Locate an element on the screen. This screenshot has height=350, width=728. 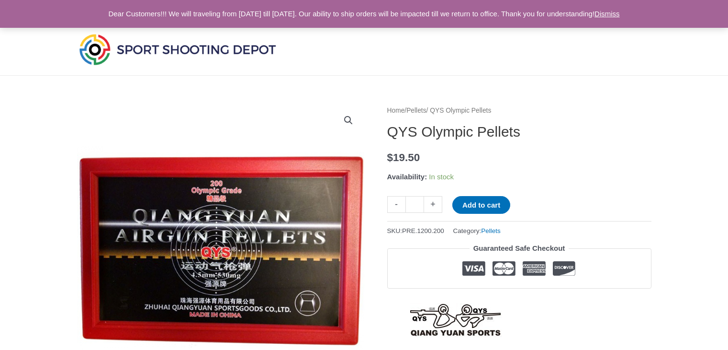
span: PRE.1200.200 is located at coordinates (423, 230).